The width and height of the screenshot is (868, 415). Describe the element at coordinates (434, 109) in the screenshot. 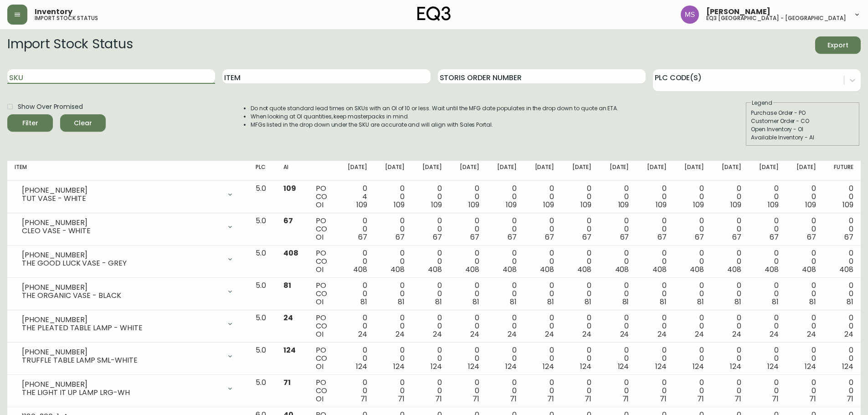

I see `li: Do not quote standard lead times on SKUs with an OI of 10 or less. Wait until the MFG date popula...` at that location.